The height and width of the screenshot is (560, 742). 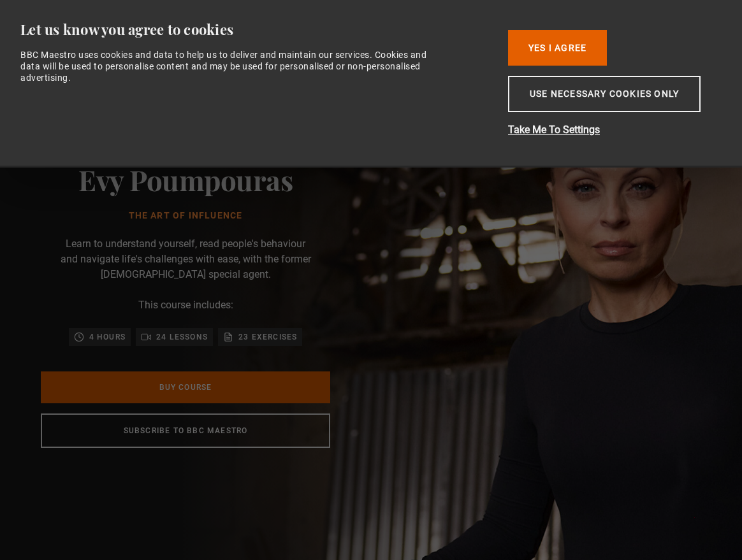 I want to click on button: Yes I Agree, so click(x=557, y=48).